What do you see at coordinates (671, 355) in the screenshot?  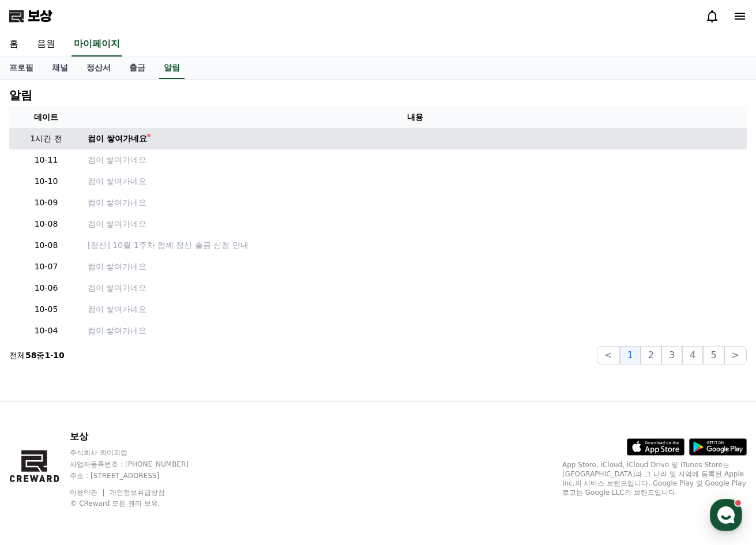 I see `button: 3` at bounding box center [671, 355].